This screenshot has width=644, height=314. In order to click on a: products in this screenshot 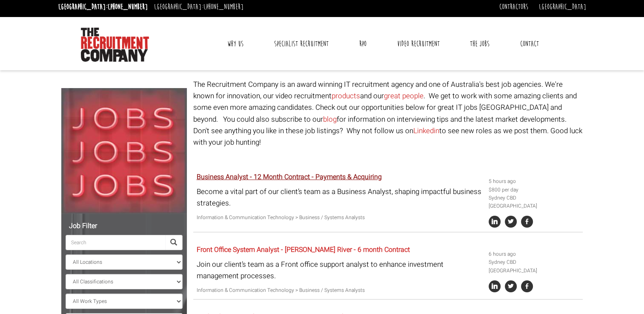, I will do `click(346, 96)`.